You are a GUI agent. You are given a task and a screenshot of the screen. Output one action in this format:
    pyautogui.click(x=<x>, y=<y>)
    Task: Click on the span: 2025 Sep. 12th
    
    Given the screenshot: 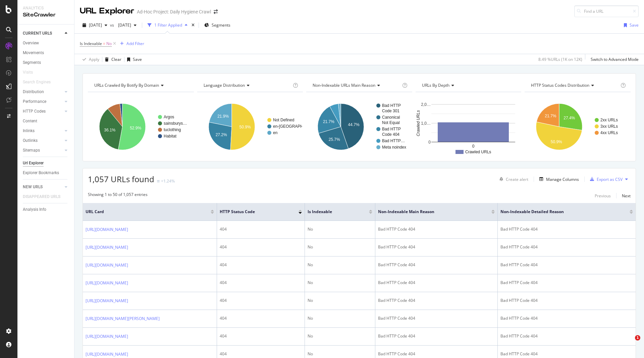 What is the action you would take?
    pyautogui.click(x=123, y=25)
    